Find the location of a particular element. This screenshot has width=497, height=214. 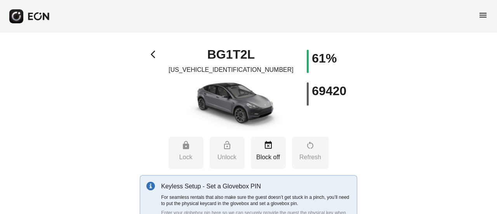

button: Block off is located at coordinates (268, 153).